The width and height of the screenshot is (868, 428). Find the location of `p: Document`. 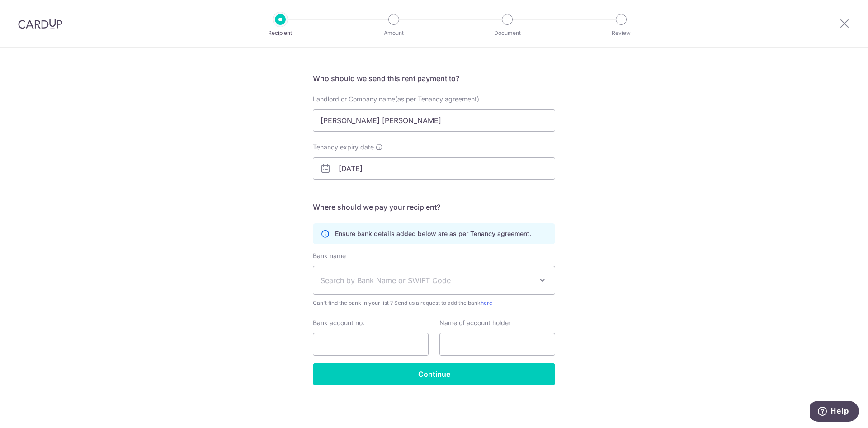

p: Document is located at coordinates (507, 33).